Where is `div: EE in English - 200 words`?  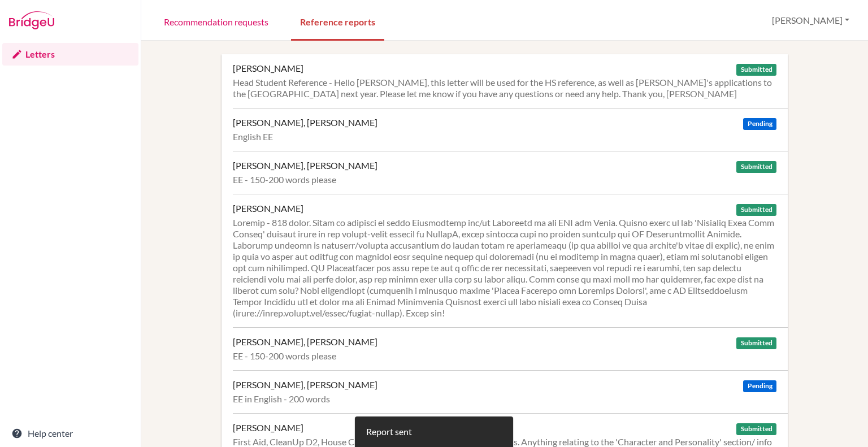
div: EE in English - 200 words is located at coordinates (505, 399).